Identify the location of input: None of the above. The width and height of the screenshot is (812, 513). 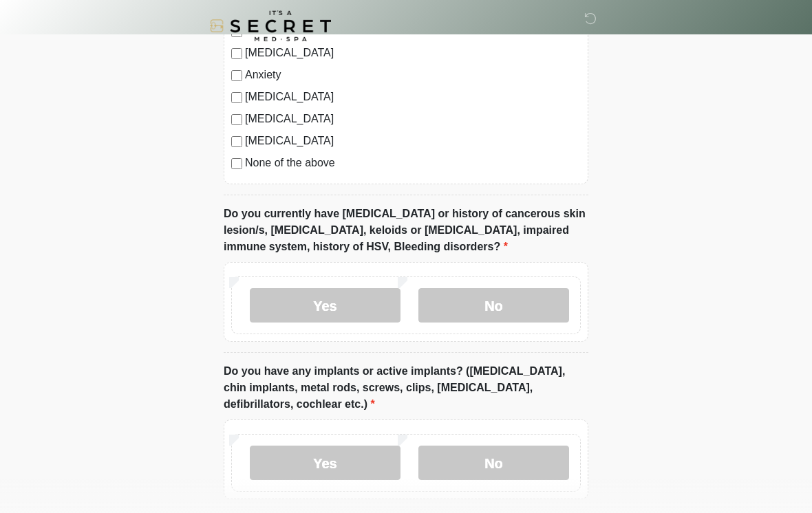
(237, 164).